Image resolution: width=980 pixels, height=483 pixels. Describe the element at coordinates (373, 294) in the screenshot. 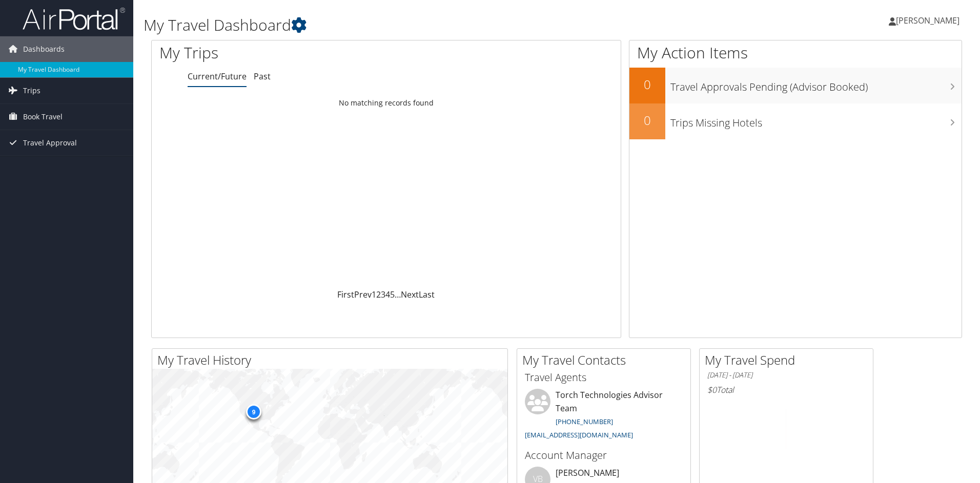

I see `a: 1` at that location.